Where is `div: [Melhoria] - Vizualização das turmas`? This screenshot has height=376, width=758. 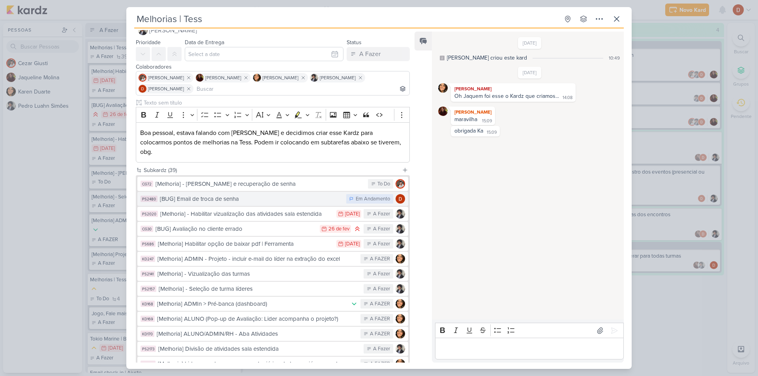
div: [Melhoria] - Vizualização das turmas is located at coordinates (259, 274).